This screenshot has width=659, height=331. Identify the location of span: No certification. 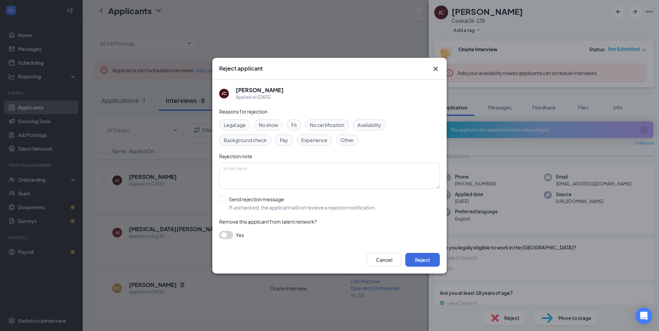
(327, 125).